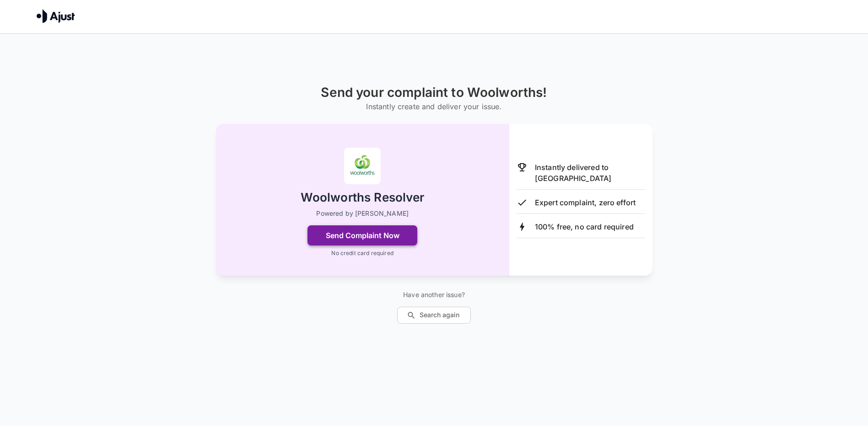  What do you see at coordinates (434, 107) in the screenshot?
I see `h6: Instantly create and deliver your issue.` at bounding box center [434, 107].